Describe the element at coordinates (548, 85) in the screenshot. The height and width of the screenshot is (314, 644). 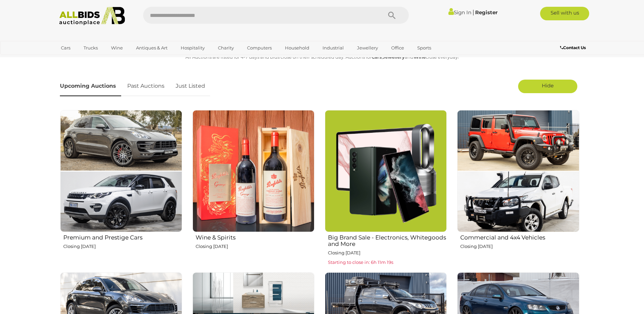
I see `span: Hide` at that location.